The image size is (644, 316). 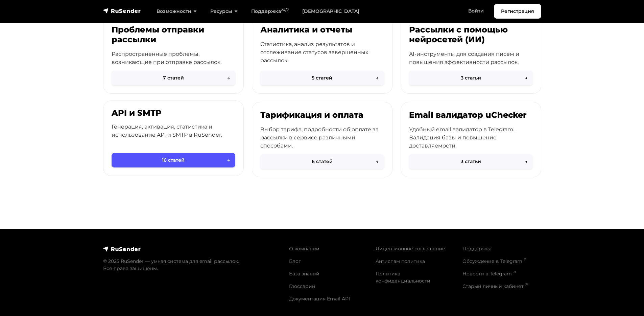 What do you see at coordinates (295, 261) in the screenshot?
I see `a: Блог` at bounding box center [295, 261].